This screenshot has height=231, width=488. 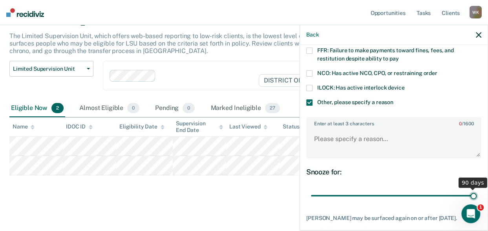 I want to click on span: ILOCK: Has active interlock device, so click(x=361, y=88).